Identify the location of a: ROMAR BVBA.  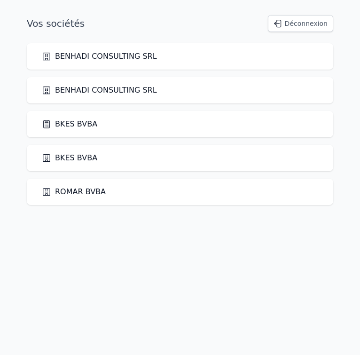
(74, 192).